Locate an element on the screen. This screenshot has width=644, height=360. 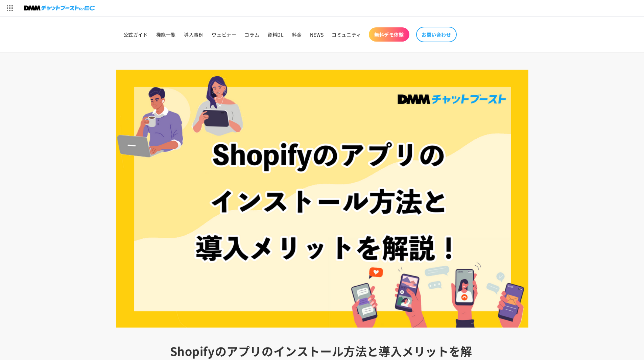
img: Shopifyのアプリのインストール方法と導入メリットを解説！ is located at coordinates (322, 199).